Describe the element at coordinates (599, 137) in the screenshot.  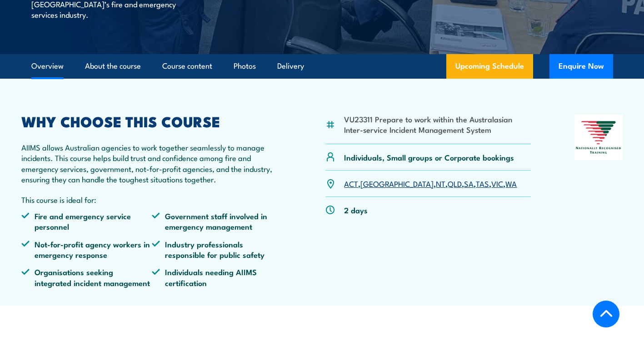
I see `img: Nationally Recognised Training logo.` at that location.